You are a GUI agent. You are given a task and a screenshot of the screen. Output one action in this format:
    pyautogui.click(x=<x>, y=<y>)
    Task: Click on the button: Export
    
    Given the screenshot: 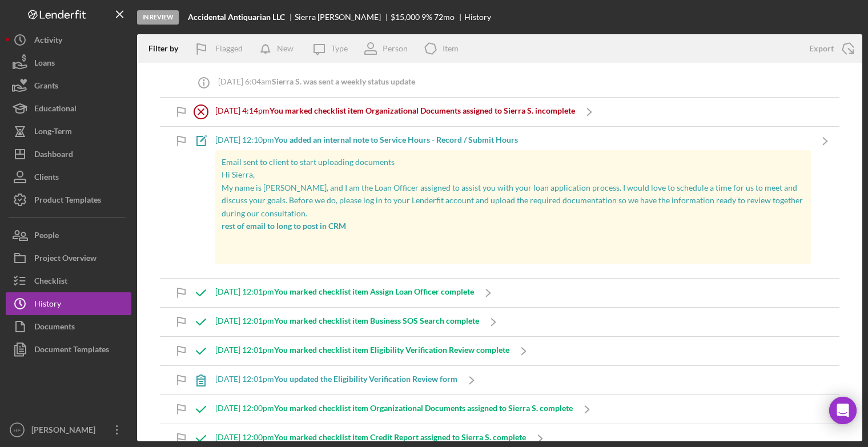 What is the action you would take?
    pyautogui.click(x=830, y=49)
    